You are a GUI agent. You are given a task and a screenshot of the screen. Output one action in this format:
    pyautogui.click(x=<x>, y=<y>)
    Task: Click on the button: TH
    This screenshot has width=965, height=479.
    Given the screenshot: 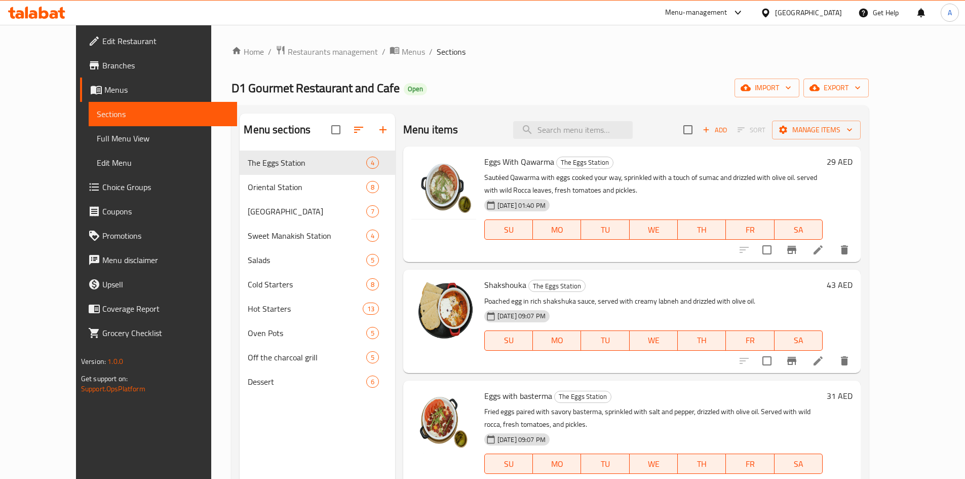 What is the action you would take?
    pyautogui.click(x=702, y=229)
    